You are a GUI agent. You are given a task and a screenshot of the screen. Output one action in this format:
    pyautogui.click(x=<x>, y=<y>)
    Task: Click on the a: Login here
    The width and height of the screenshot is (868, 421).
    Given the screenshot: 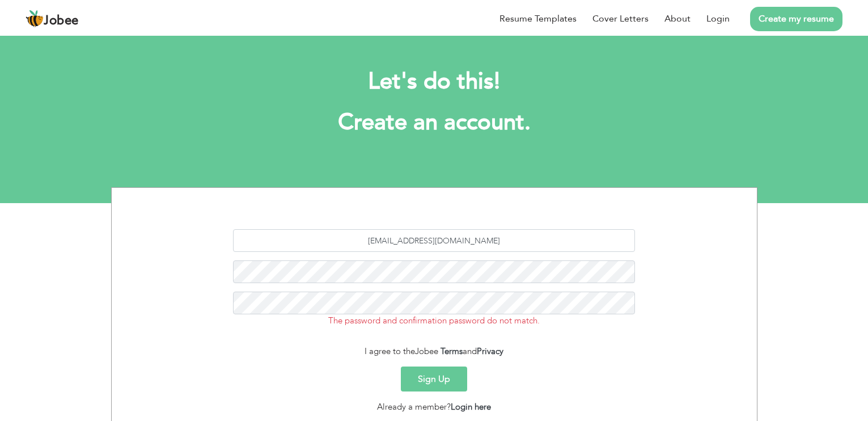 What is the action you would take?
    pyautogui.click(x=470, y=406)
    